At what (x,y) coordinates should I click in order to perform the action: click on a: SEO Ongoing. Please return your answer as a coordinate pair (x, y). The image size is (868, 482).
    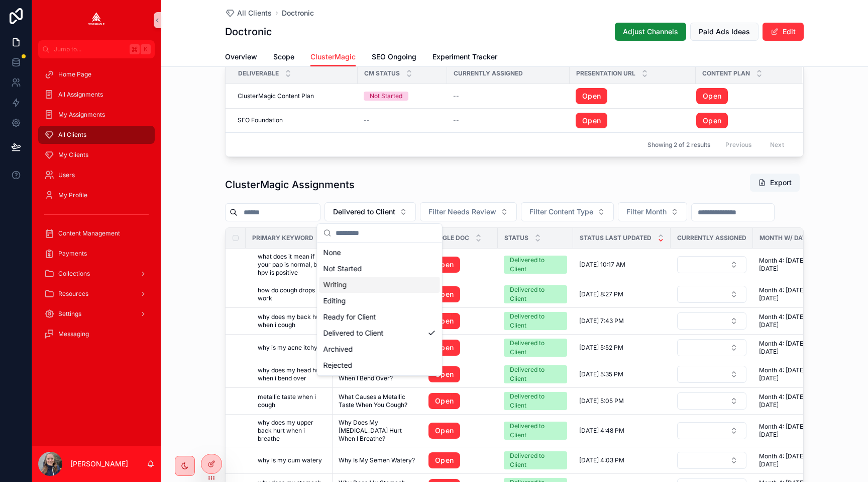
    Looking at the image, I should click on (394, 58).